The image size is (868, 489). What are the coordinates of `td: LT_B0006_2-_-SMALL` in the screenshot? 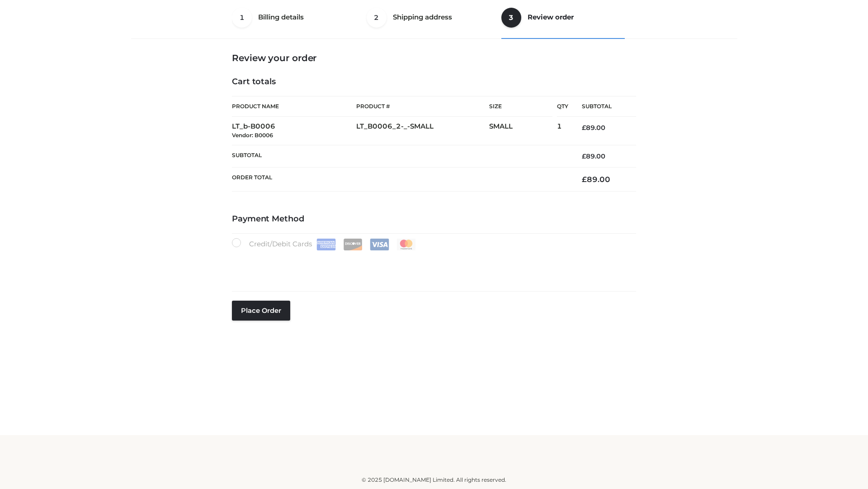 It's located at (423, 130).